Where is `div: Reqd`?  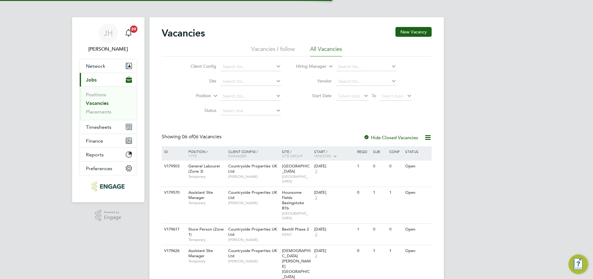 div: Reqd is located at coordinates (363, 152).